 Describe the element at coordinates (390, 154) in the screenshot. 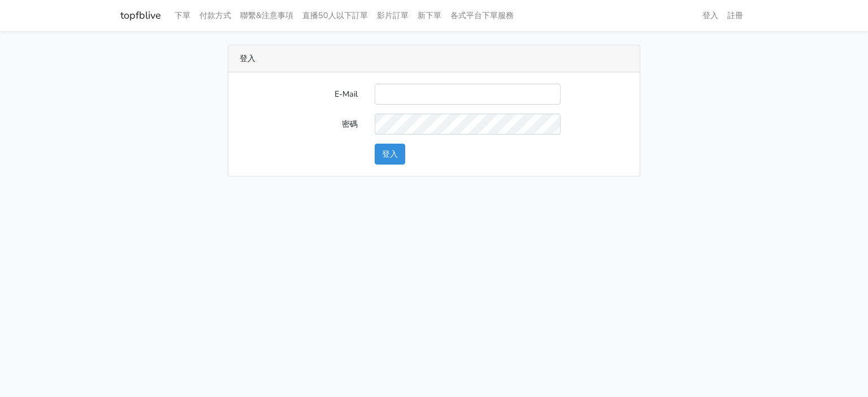

I see `button: 登入` at that location.